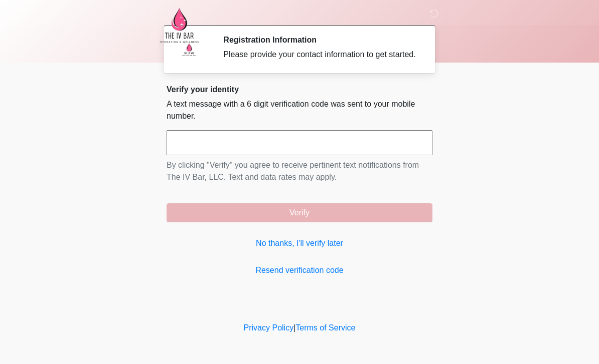 The image size is (599, 364). I want to click on a: Terms of Service, so click(325, 328).